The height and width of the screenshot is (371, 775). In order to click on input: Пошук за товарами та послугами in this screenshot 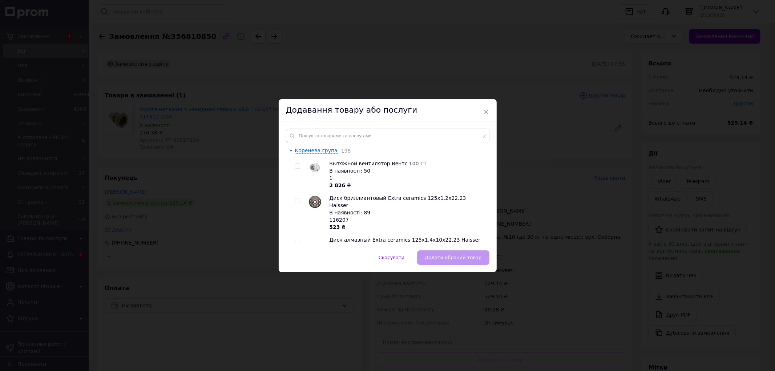, I will do `click(388, 136)`.